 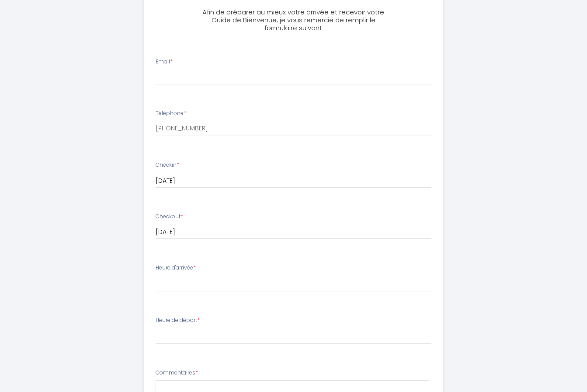 I want to click on label: Email, so click(x=164, y=62).